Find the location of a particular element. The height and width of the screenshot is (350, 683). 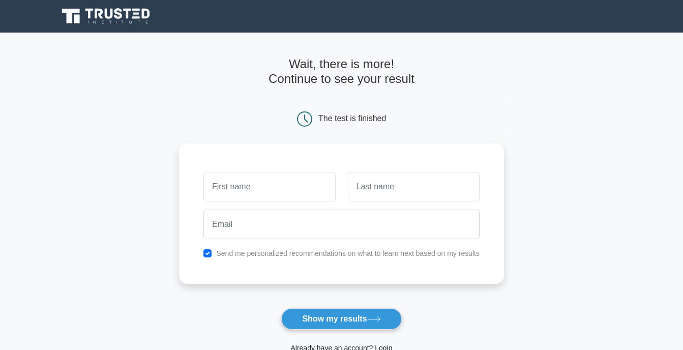

label: Send me personalized recommendations on what to learn next based on my results is located at coordinates (348, 253).